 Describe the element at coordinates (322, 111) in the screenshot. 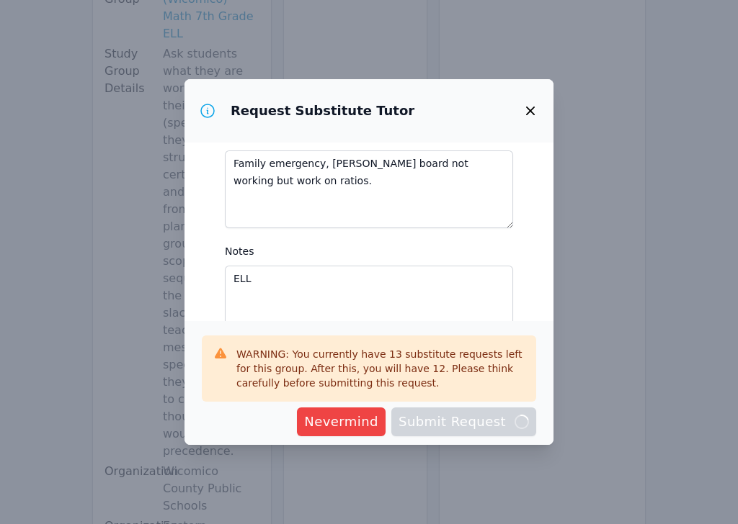

I see `h3: Request Substitute Tutor` at that location.